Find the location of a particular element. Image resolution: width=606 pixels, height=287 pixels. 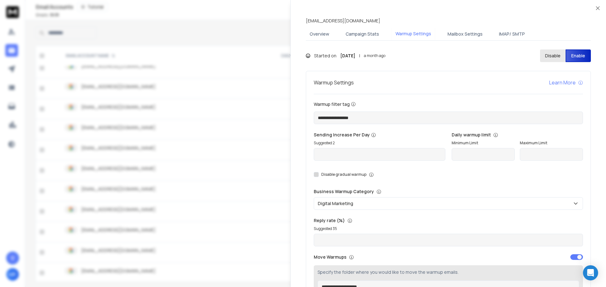

button: DisableEnable is located at coordinates (565, 56).